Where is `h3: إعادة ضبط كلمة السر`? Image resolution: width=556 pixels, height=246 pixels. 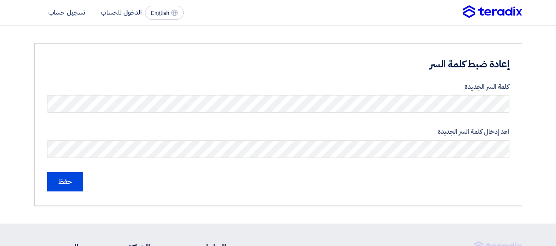 h3: إعادة ضبط كلمة السر is located at coordinates (382, 64).